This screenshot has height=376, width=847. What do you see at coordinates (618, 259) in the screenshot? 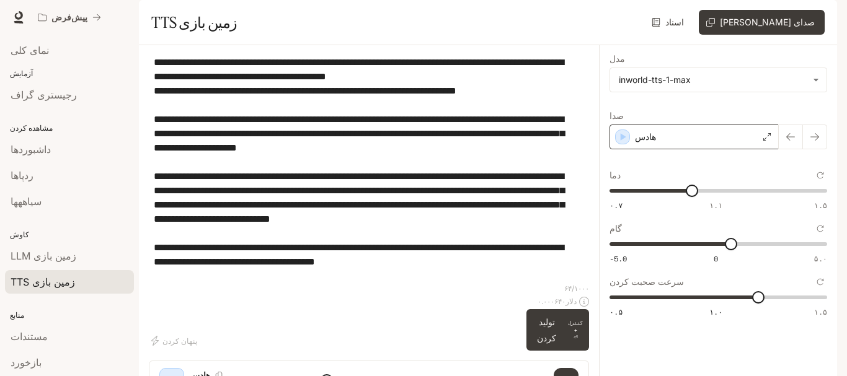
I see `font: -5.0` at bounding box center [618, 259].